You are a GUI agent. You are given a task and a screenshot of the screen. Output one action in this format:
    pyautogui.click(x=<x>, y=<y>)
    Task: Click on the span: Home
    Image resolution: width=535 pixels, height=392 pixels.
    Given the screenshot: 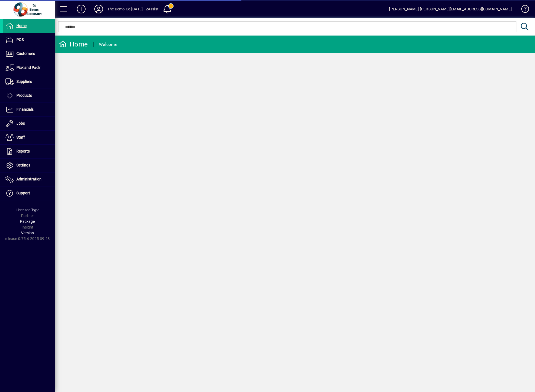 What is the action you would take?
    pyautogui.click(x=22, y=26)
    